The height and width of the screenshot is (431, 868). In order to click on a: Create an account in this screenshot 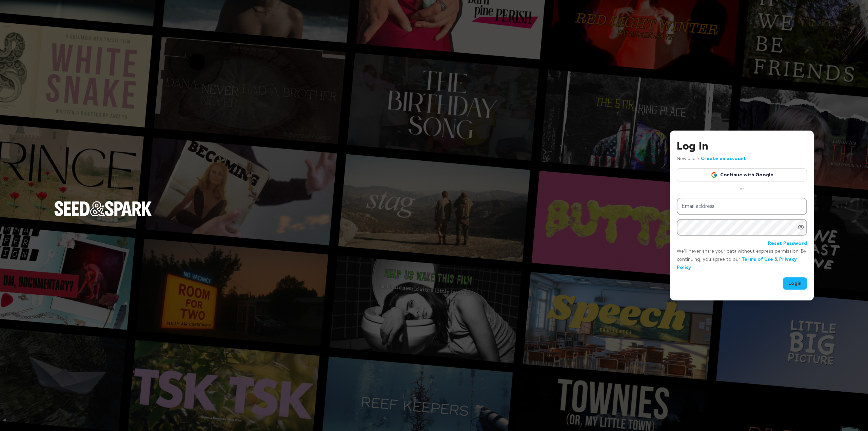, I will do `click(723, 158)`.